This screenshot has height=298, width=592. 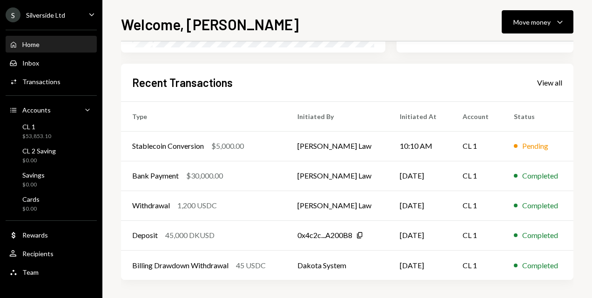 What do you see at coordinates (251, 266) in the screenshot?
I see `div: 45 USDC` at bounding box center [251, 266].